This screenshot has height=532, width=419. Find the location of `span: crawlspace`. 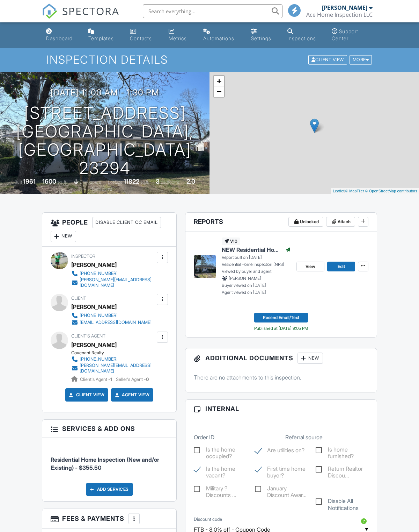

span: crawlspace is located at coordinates (91, 182).